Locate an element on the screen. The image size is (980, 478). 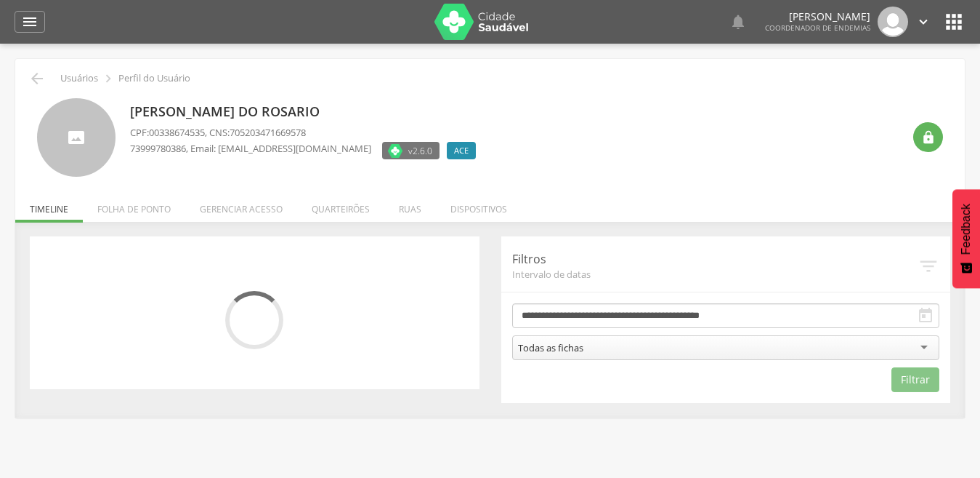
p: Usuários is located at coordinates (79, 79).